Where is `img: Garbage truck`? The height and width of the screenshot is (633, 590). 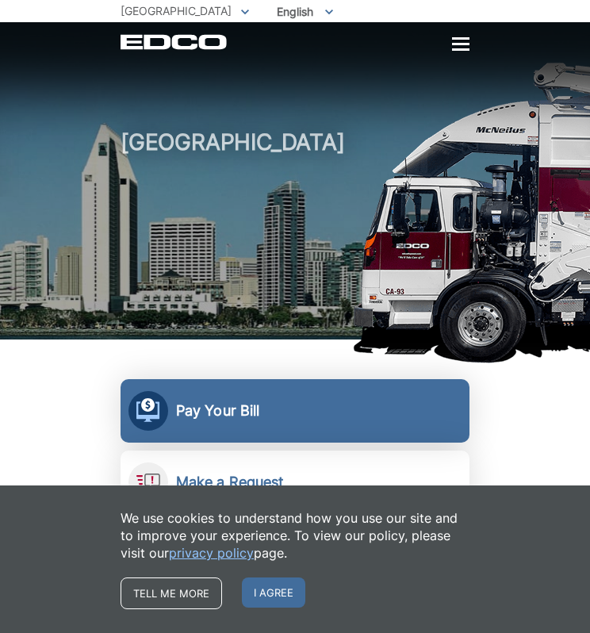 img: Garbage truck is located at coordinates (471, 213).